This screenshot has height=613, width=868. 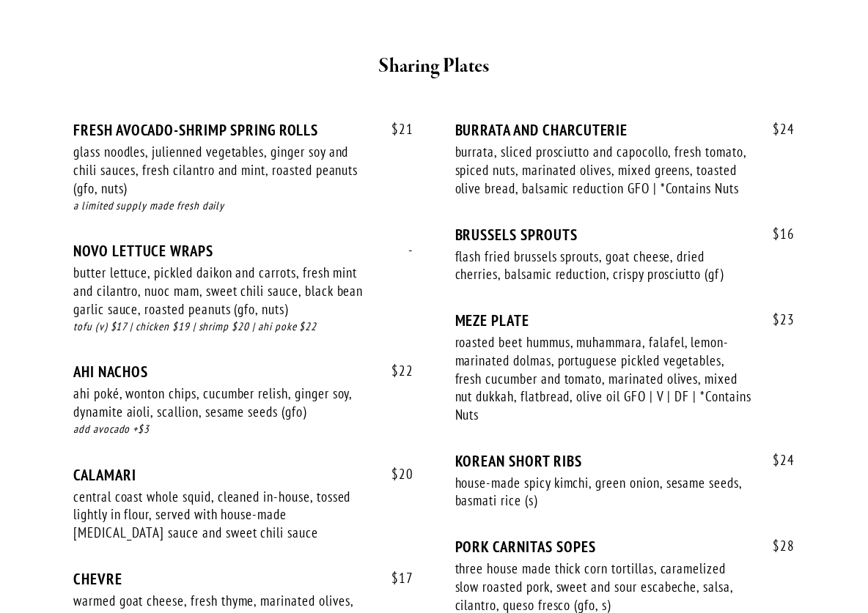 I want to click on div: tofu (v) $17 | chicken $19 | shrimp $20 | ahi poke $22, so click(x=243, y=327).